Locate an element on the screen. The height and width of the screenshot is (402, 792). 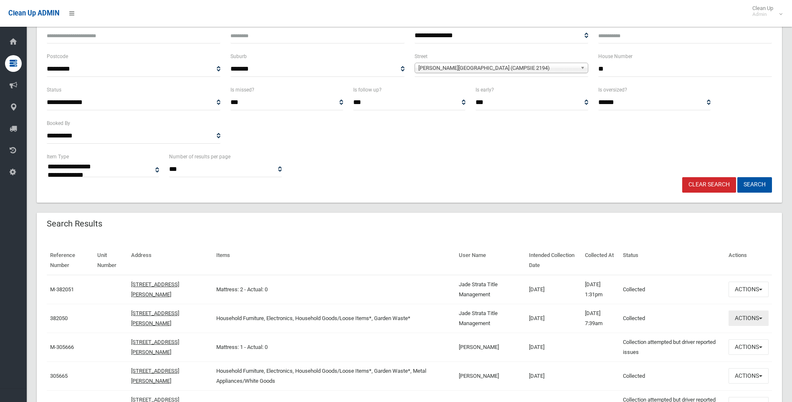
label: Booked By is located at coordinates (58, 123).